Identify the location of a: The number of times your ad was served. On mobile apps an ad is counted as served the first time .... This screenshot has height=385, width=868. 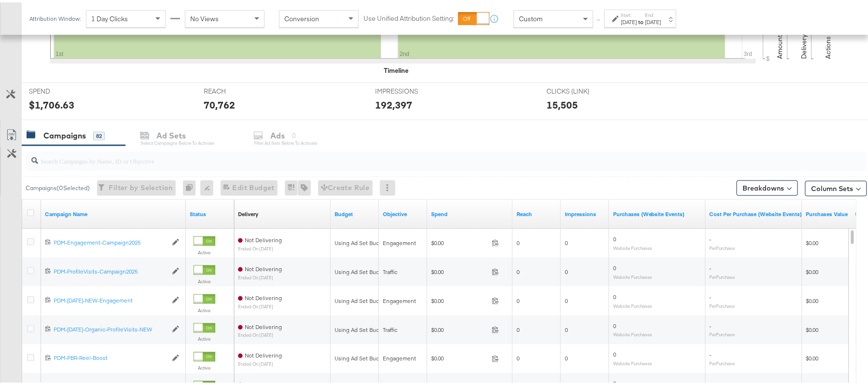
(585, 212).